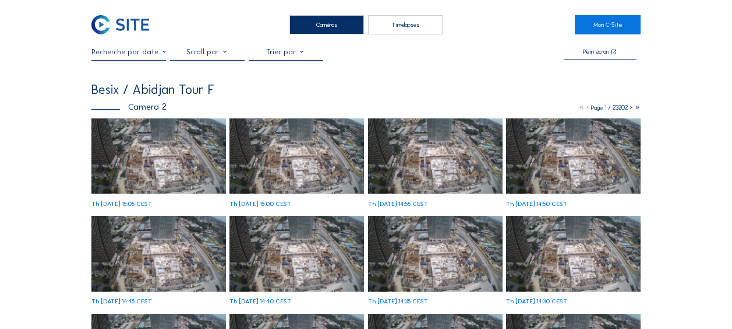 The width and height of the screenshot is (732, 329). Describe the element at coordinates (573, 156) in the screenshot. I see `img: image_53135384` at that location.